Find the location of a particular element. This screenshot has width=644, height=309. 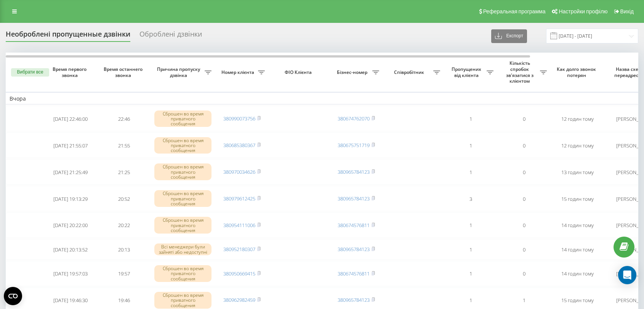

font: Кількість спробок зв'язатися з клієнтом is located at coordinates (520, 72).